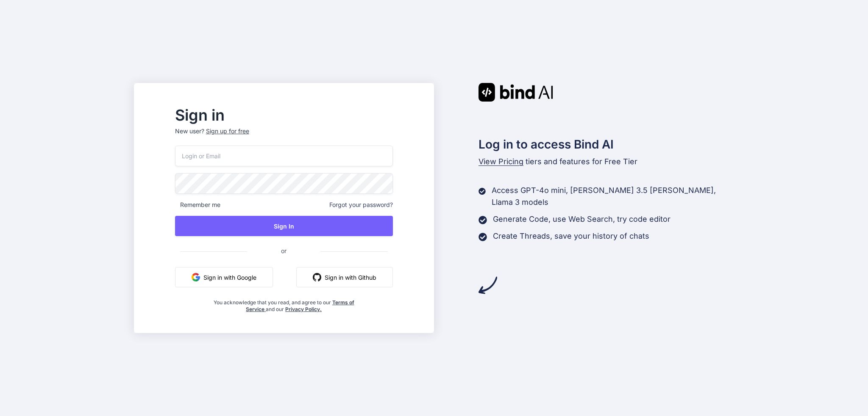 The image size is (868, 416). I want to click on p: New user?, so click(284, 137).